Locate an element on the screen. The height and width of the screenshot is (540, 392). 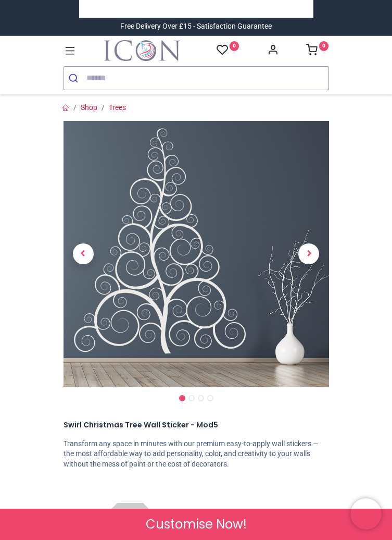
img: Swirl Christmas Tree Wall Sticker - Mod5 is located at coordinates (196, 253).